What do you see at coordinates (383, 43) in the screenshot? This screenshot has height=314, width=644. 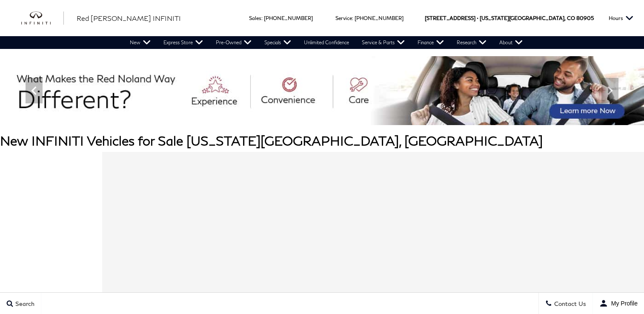 I see `a: Service & Parts` at bounding box center [383, 43].